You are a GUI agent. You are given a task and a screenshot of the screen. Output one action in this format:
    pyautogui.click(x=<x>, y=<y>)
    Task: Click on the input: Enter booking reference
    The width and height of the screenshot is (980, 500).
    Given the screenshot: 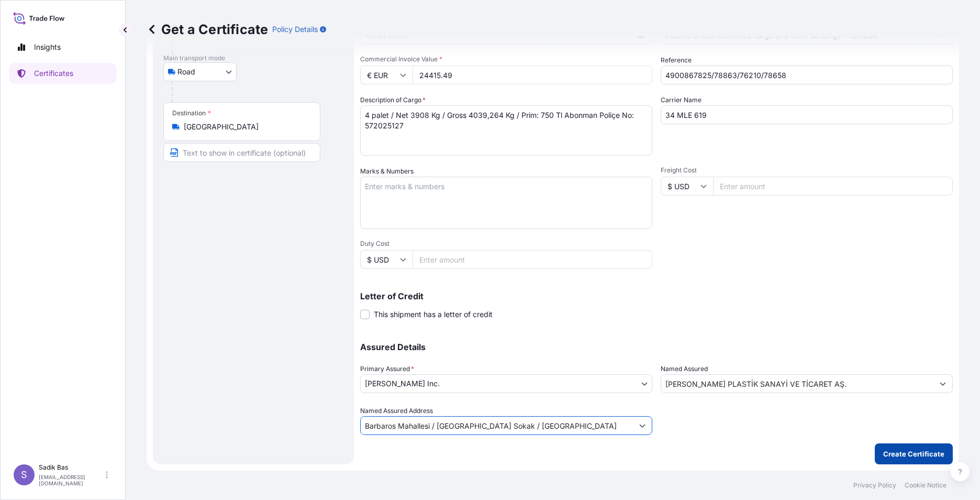 What is the action you would take?
    pyautogui.click(x=807, y=75)
    